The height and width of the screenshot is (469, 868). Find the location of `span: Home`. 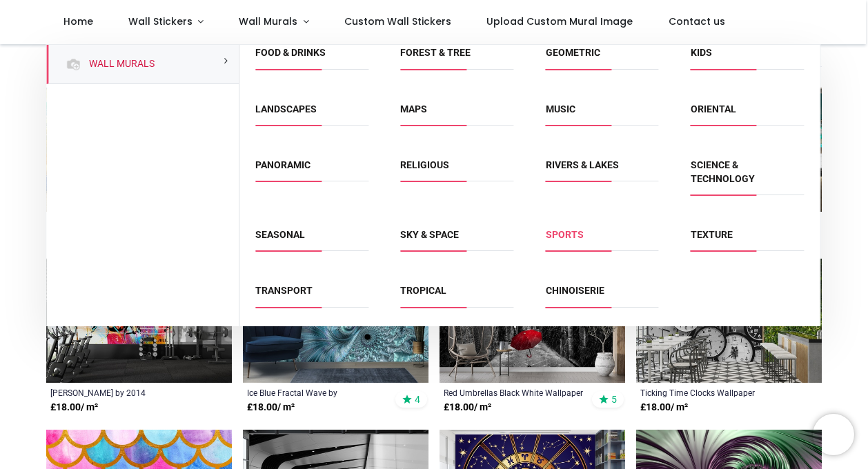

span: Home is located at coordinates (78, 21).